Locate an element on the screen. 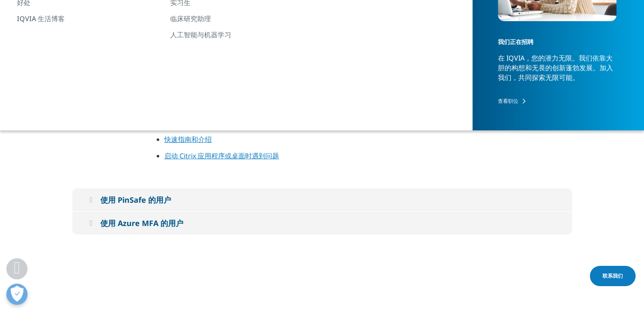 The height and width of the screenshot is (309, 644). a: 联系我们 is located at coordinates (613, 277).